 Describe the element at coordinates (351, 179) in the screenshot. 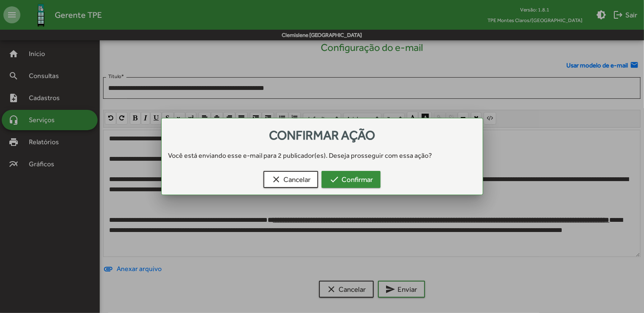

I see `span: Confirmar` at that location.